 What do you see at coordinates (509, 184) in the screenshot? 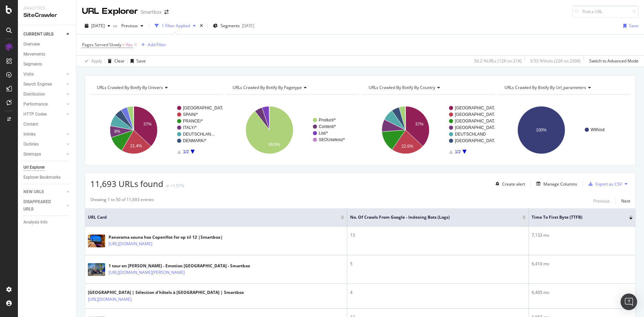
I see `button: Create alert` at bounding box center [509, 184].